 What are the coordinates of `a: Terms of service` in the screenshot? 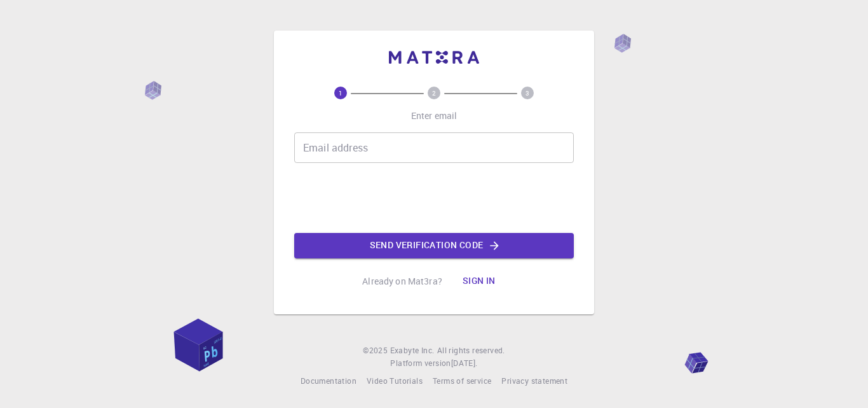 It's located at (462, 380).